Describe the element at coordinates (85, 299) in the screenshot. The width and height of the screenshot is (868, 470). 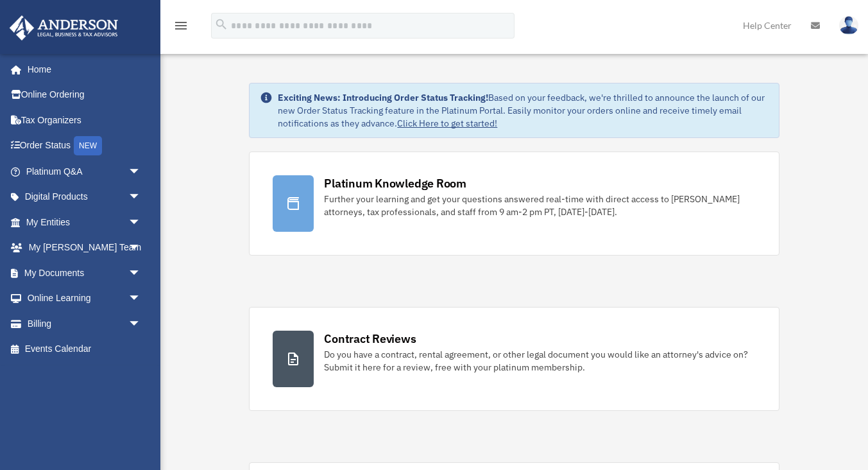
I see `a: Online Learningarrow_drop_down` at that location.